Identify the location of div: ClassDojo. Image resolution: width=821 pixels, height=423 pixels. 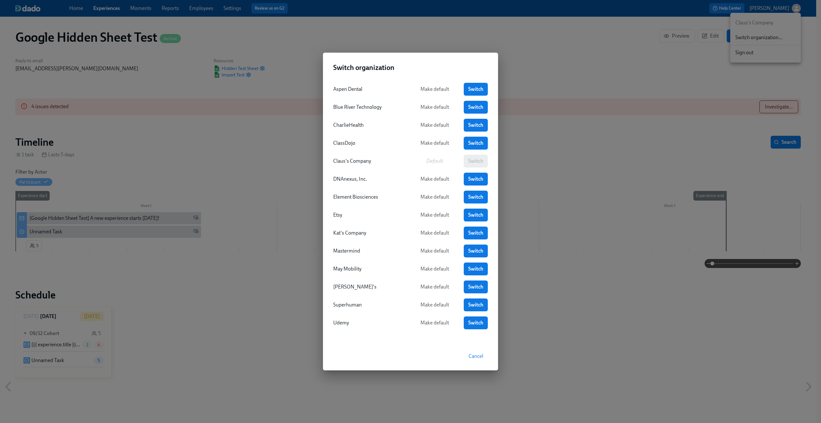
(369, 143).